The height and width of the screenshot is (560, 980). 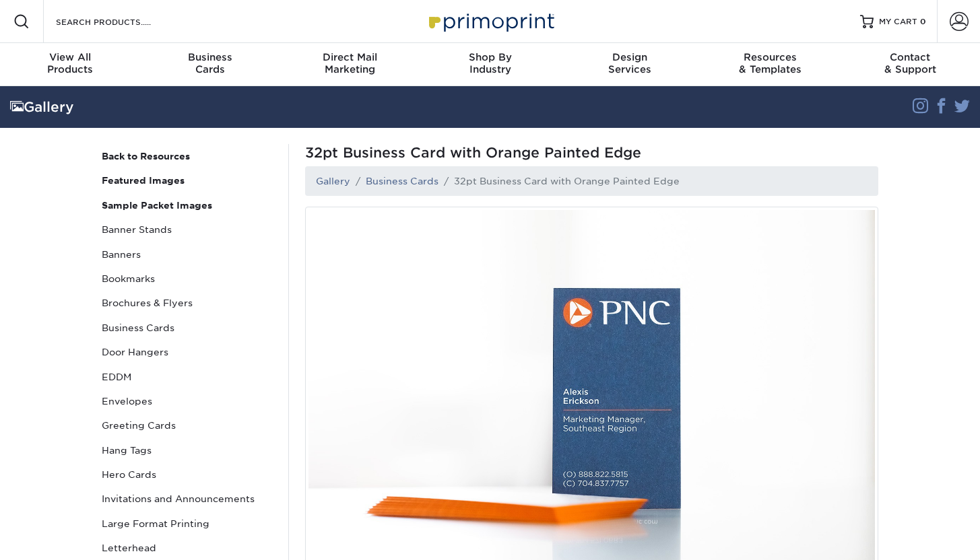 What do you see at coordinates (350, 64) in the screenshot?
I see `a: Direct MailMarketing` at bounding box center [350, 64].